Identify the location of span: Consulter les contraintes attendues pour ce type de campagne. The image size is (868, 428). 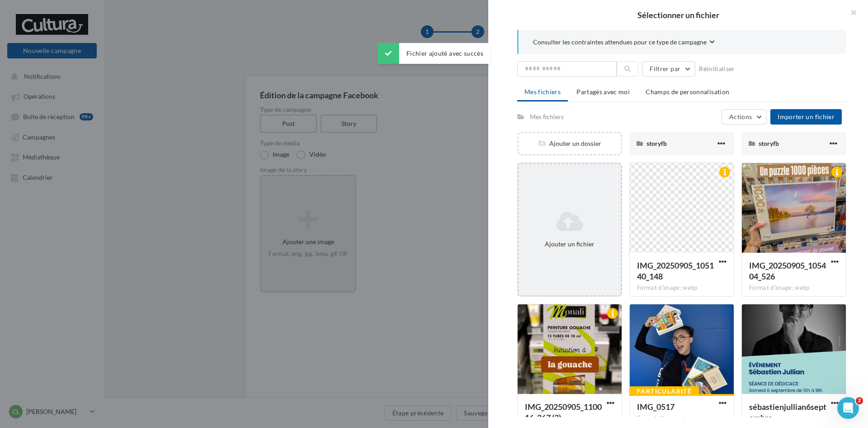
(620, 42).